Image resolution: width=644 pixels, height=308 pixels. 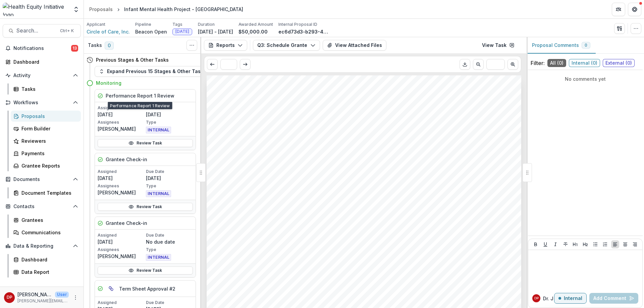 I want to click on button: Notifications13, so click(x=42, y=49).